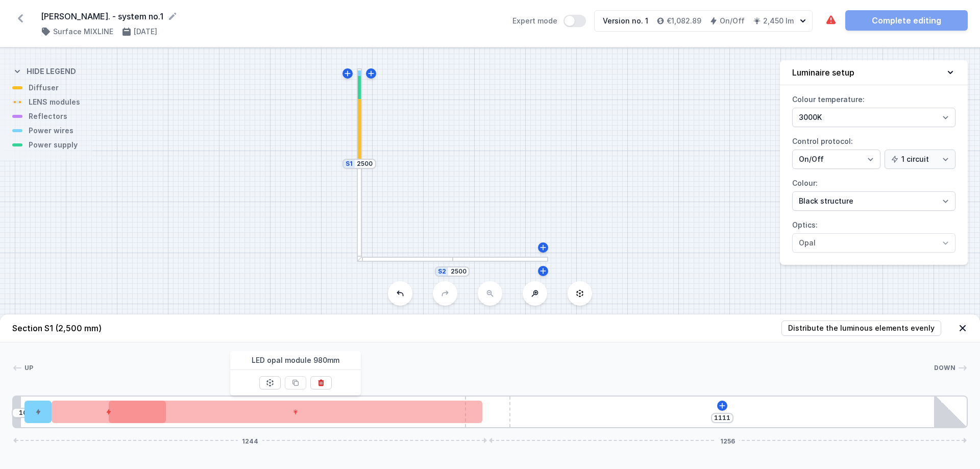 The image size is (980, 469). Describe the element at coordinates (38, 412) in the screenshot. I see `div: Hole for power supply cable` at that location.